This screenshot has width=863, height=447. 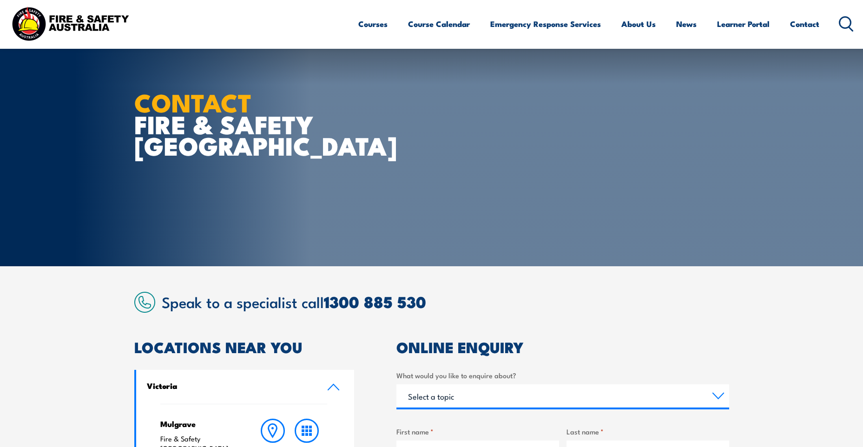 What do you see at coordinates (563, 375) in the screenshot?
I see `label: What would you like to enquire about?` at bounding box center [563, 375].